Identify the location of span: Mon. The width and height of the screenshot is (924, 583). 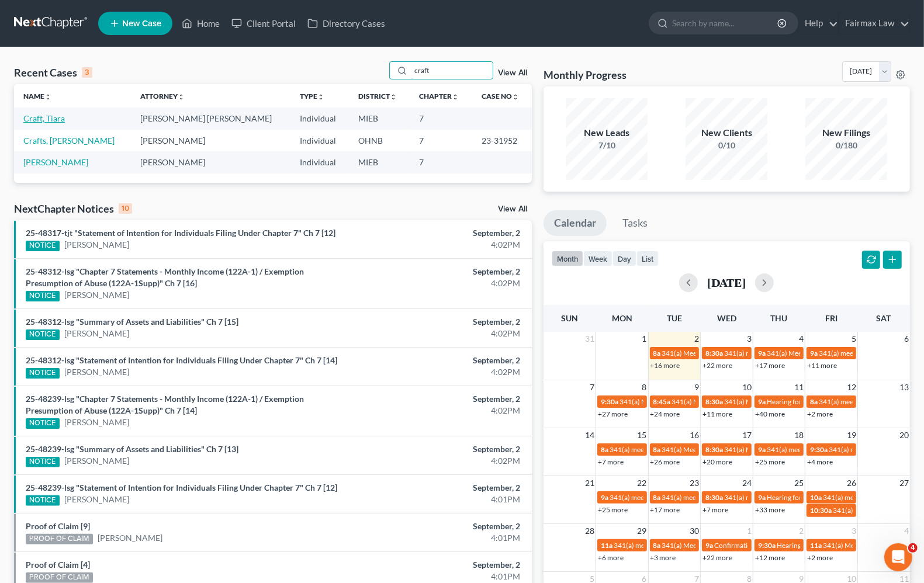
(621, 318).